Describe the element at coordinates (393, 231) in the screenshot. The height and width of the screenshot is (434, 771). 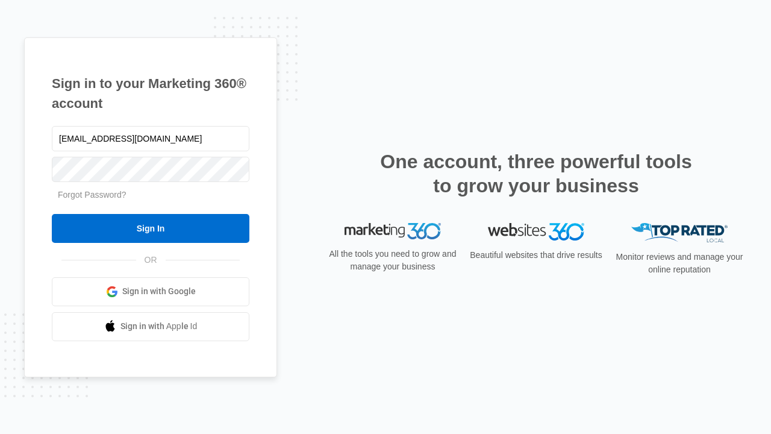
I see `img: Marketing 360` at that location.